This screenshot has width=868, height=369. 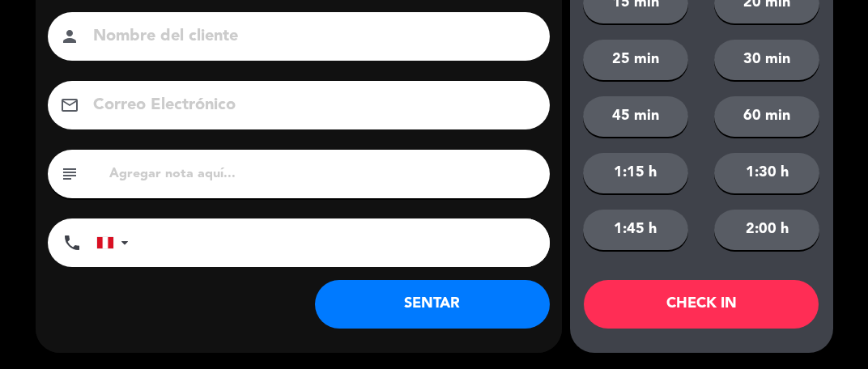 I want to click on button: SENTAR, so click(x=432, y=304).